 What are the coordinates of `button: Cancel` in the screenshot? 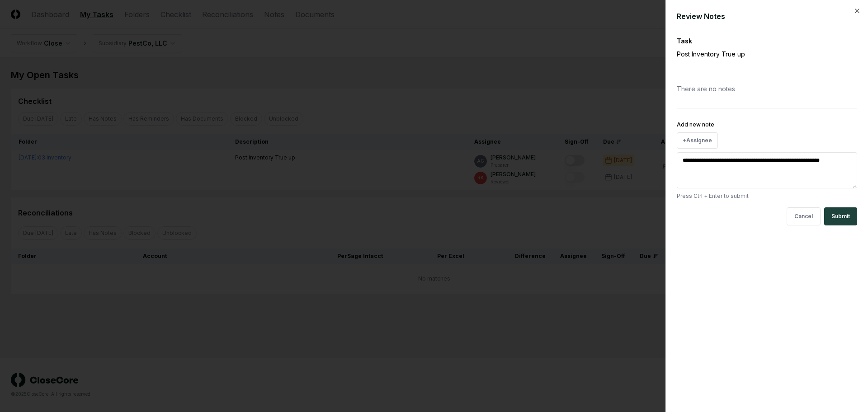 It's located at (803, 217).